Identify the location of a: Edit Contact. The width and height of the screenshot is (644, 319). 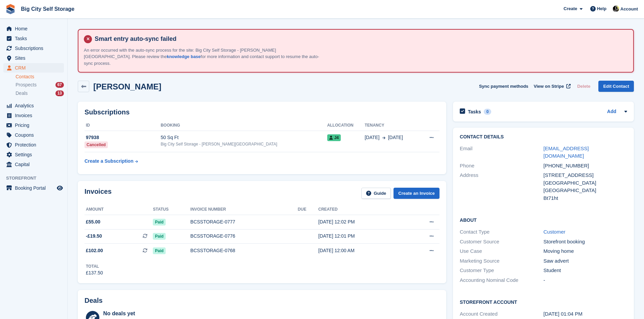
(616, 86).